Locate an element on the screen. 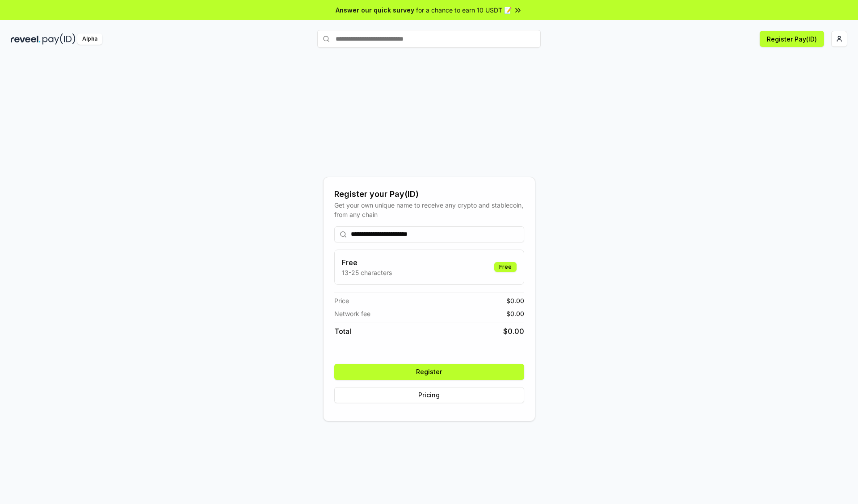 The height and width of the screenshot is (504, 858). button: Register Pay(ID) is located at coordinates (791, 39).